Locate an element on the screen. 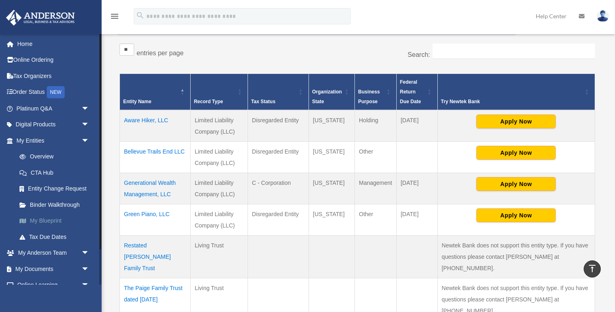 The width and height of the screenshot is (615, 312). th: Record Type: Activate to sort is located at coordinates (219, 92).